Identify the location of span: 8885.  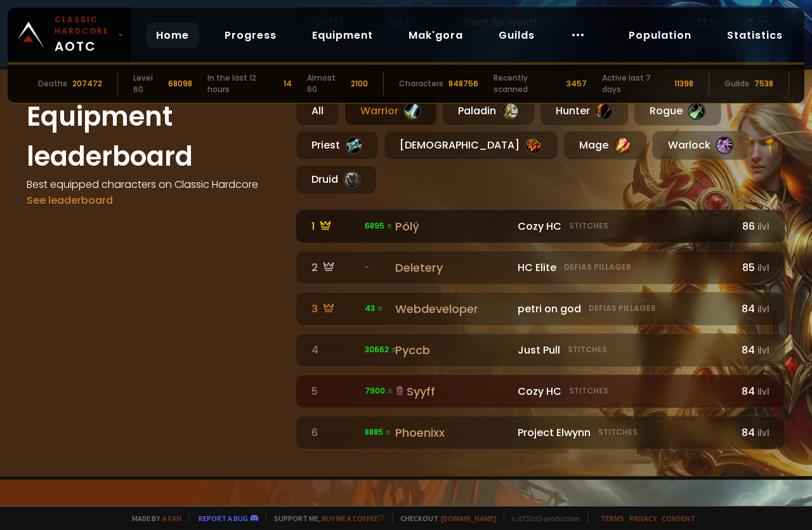
(378, 432).